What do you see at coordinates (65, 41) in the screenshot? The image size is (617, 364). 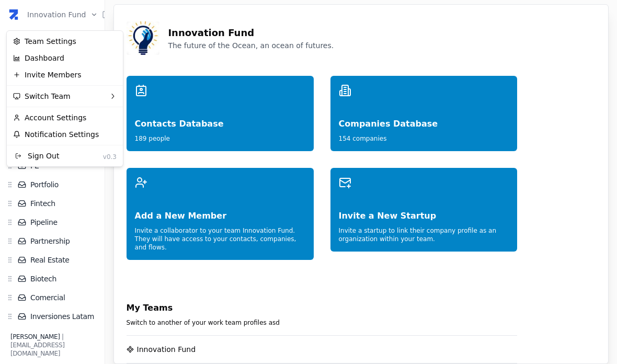 I see `a: Team Settings` at bounding box center [65, 41].